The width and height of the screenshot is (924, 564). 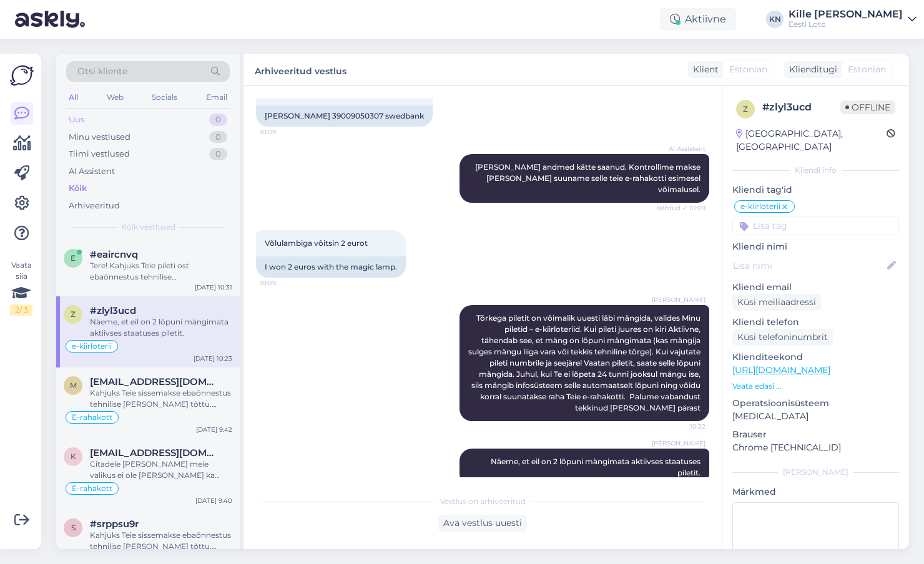 I want to click on div: KN, so click(x=775, y=19).